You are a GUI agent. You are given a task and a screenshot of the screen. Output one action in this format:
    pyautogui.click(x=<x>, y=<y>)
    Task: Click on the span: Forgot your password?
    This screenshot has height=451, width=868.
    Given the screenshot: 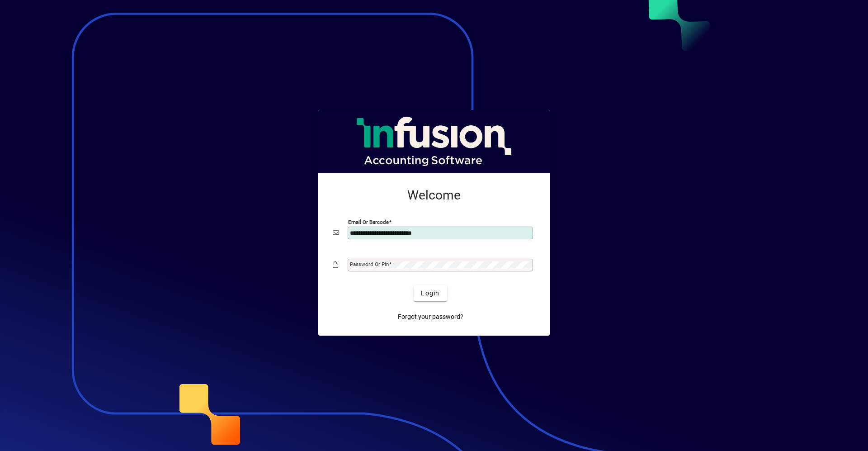 What is the action you would take?
    pyautogui.click(x=430, y=317)
    